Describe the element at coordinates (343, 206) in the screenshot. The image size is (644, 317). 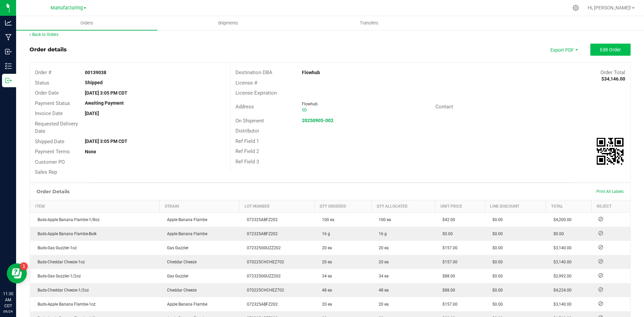
I see `th: Qty Ordered` at that location.